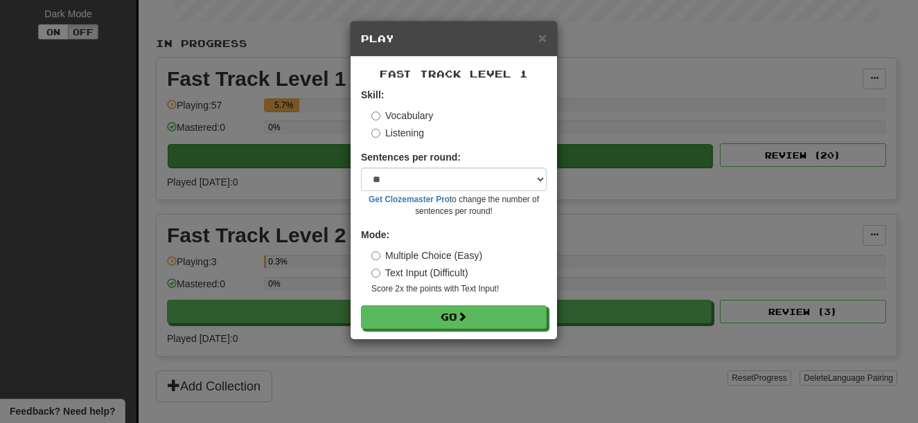 Image resolution: width=918 pixels, height=423 pixels. What do you see at coordinates (398, 133) in the screenshot?
I see `label: Listening` at bounding box center [398, 133].